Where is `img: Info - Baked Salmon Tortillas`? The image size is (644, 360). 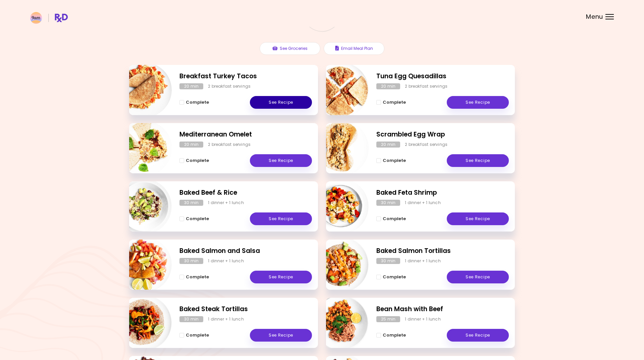
img: Info - Baked Salmon Tortillas is located at coordinates (341, 265).